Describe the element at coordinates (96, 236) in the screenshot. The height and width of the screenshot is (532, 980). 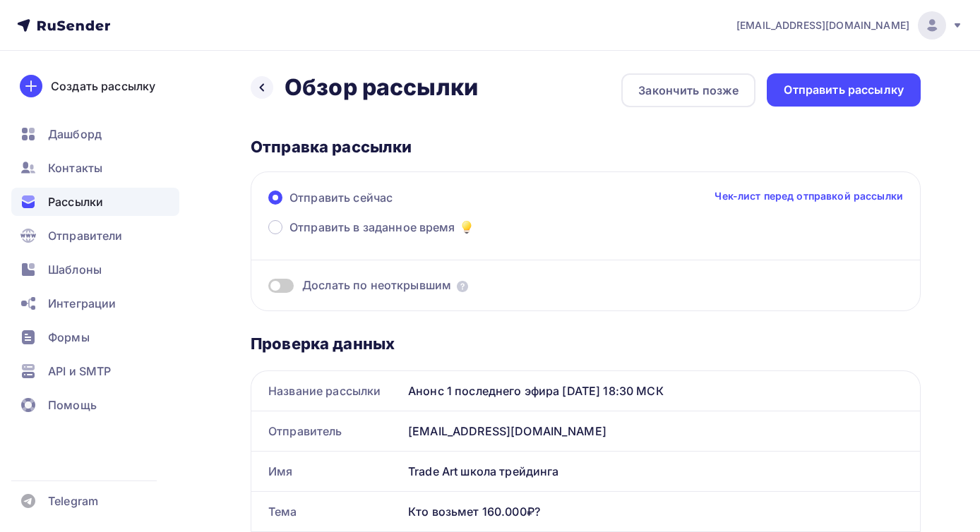
I see `a: Отправители` at that location.